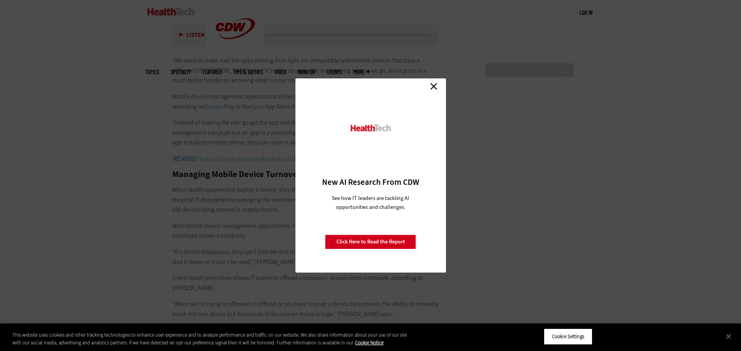 The width and height of the screenshot is (741, 351). I want to click on img: HealthTech_0.png, so click(370, 128).